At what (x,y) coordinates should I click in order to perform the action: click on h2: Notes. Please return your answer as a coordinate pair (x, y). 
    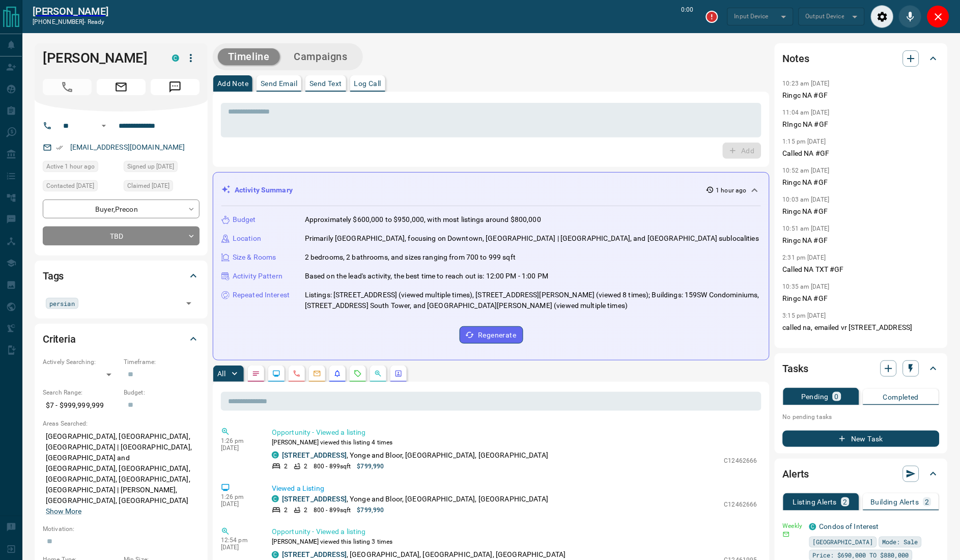
    Looking at the image, I should click on (796, 58).